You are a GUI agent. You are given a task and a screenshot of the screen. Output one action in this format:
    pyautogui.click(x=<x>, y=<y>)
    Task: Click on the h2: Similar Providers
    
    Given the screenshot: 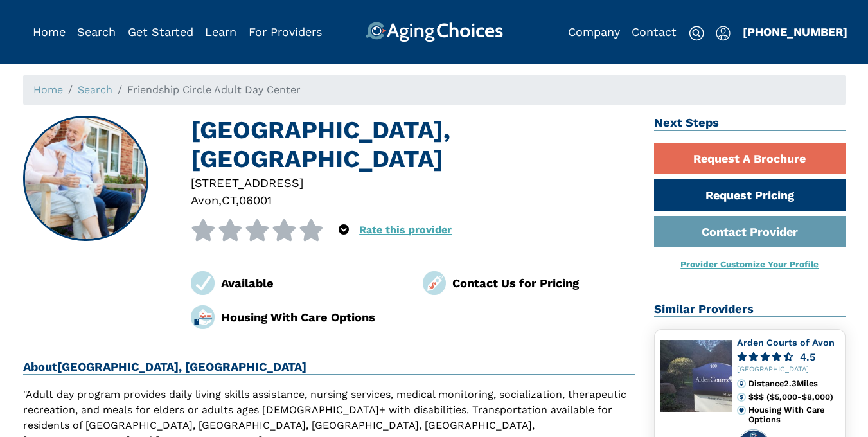 What is the action you would take?
    pyautogui.click(x=750, y=310)
    